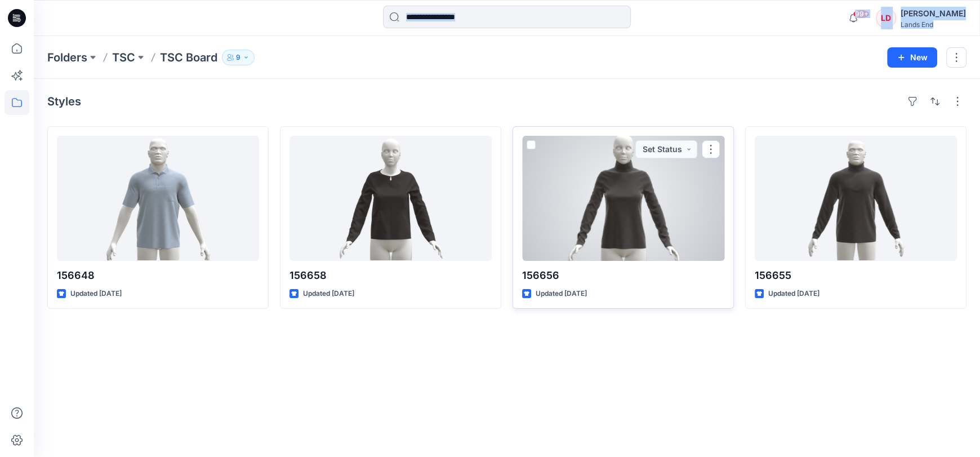 This screenshot has height=457, width=980. What do you see at coordinates (622, 198) in the screenshot?
I see `a: 156656` at bounding box center [622, 198].